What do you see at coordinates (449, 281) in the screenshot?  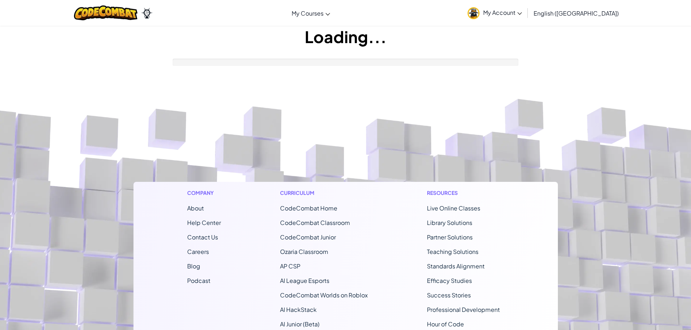 I see `a: Efficacy Studies` at bounding box center [449, 281].